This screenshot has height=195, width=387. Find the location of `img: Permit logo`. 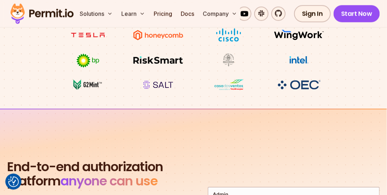

img: Permit logo is located at coordinates (42, 14).